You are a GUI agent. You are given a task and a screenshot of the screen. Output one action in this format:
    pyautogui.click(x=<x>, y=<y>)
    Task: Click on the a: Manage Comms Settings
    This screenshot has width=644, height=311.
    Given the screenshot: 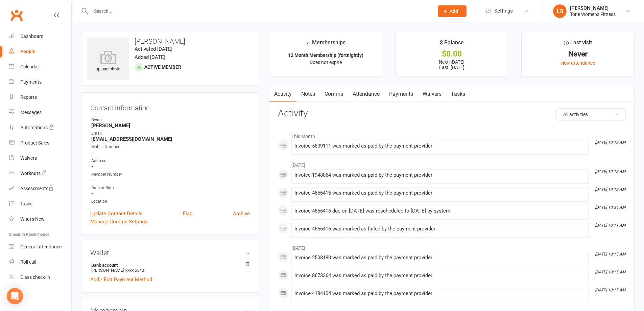 What is the action you would take?
    pyautogui.click(x=118, y=222)
    